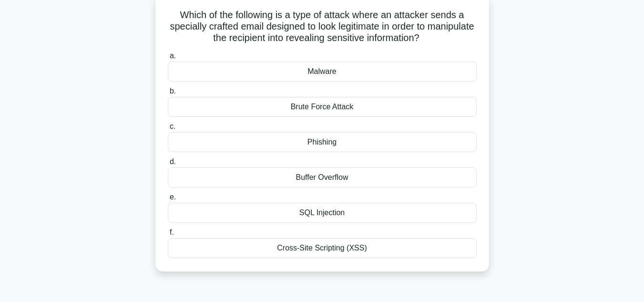 Image resolution: width=644 pixels, height=302 pixels. I want to click on div: SQL Injection, so click(322, 213).